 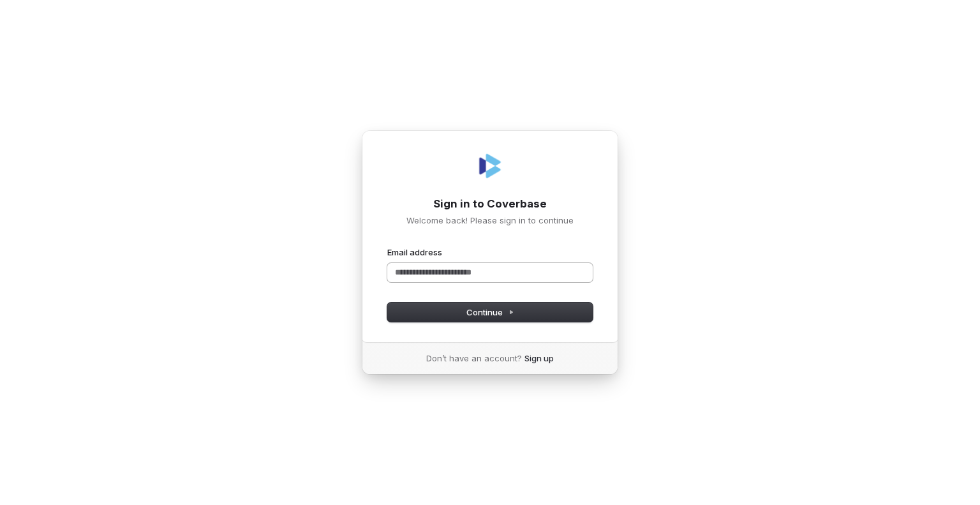 What do you see at coordinates (415, 252) in the screenshot?
I see `label: Email address` at bounding box center [415, 252].